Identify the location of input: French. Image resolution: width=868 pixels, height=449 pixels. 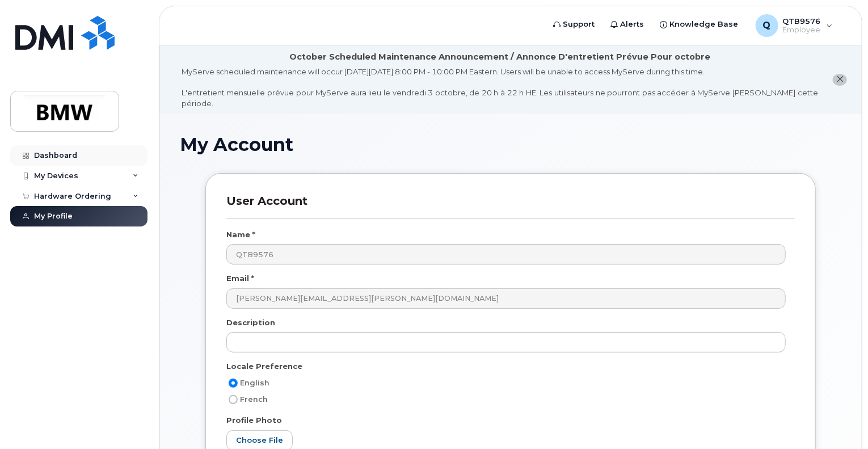
(233, 400).